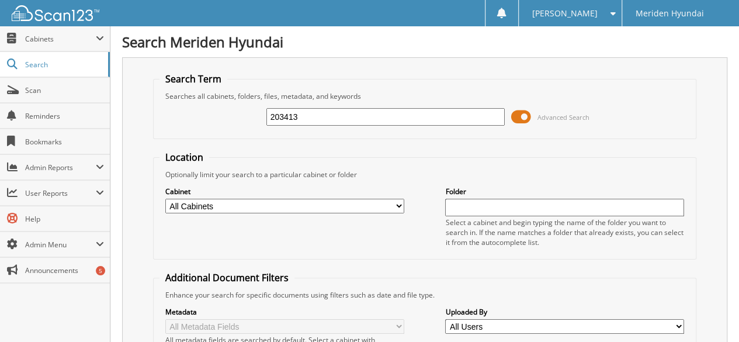 The width and height of the screenshot is (739, 342). What do you see at coordinates (285, 311) in the screenshot?
I see `label: Metadata` at bounding box center [285, 311].